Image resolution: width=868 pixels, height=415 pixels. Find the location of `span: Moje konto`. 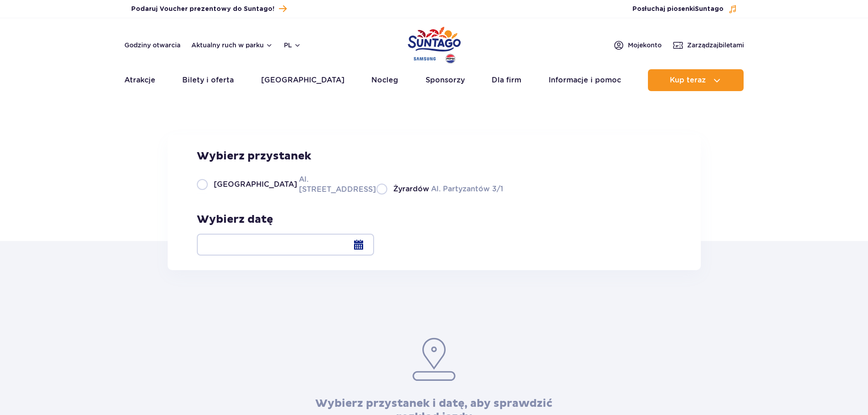

span: Moje konto is located at coordinates (645, 45).